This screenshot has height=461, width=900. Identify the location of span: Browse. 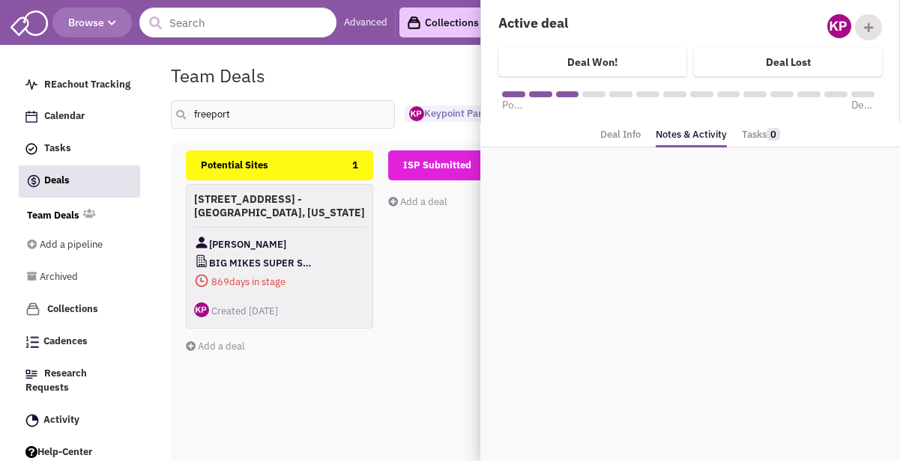
(92, 22).